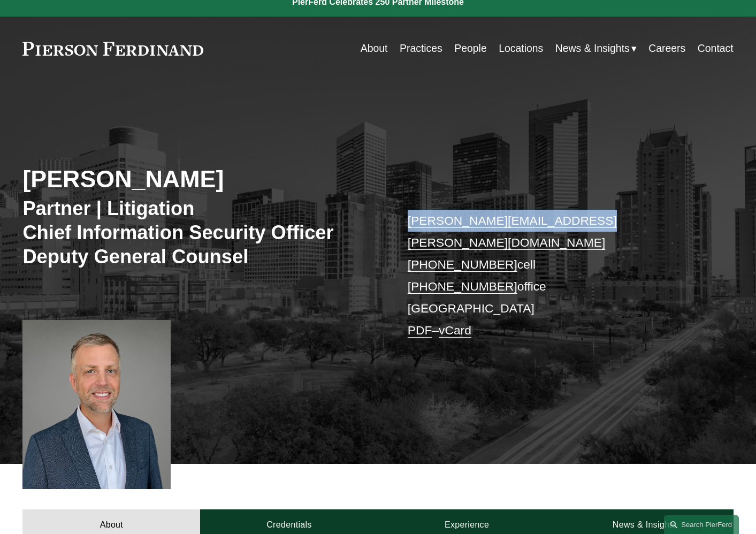  What do you see at coordinates (715, 49) in the screenshot?
I see `a: Contact` at bounding box center [715, 49].